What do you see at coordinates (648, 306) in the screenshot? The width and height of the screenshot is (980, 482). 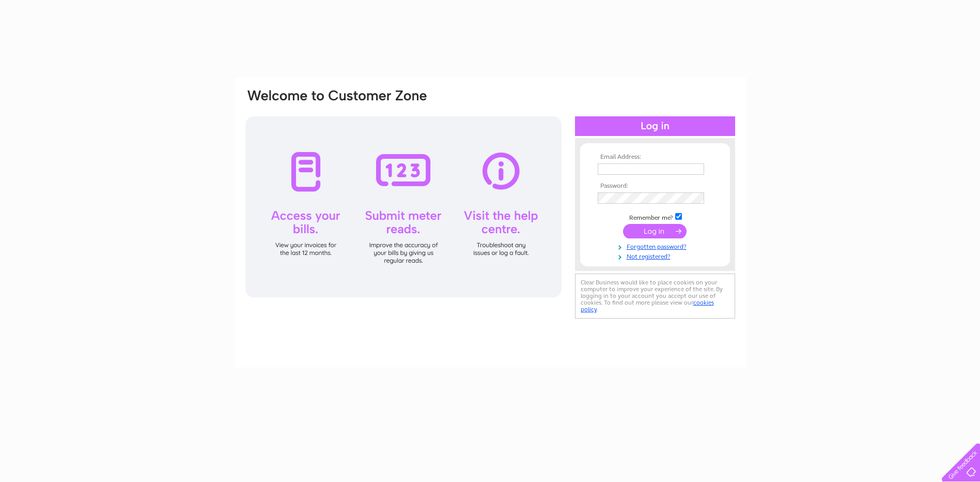 I see `a: cookies policy` at bounding box center [648, 306].